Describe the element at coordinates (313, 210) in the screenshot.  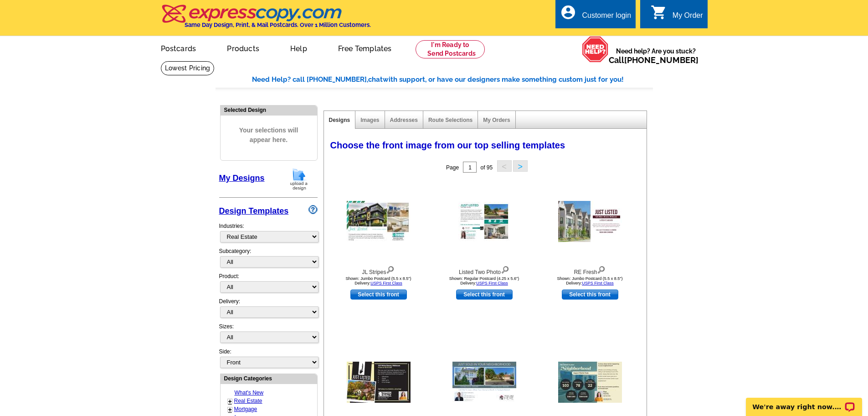
I see `img: design-wizard-help-icon.png` at that location.